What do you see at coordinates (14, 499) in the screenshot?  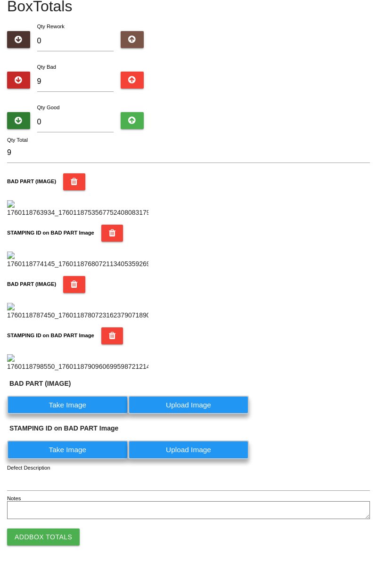 I see `label: Notes` at bounding box center [14, 499].